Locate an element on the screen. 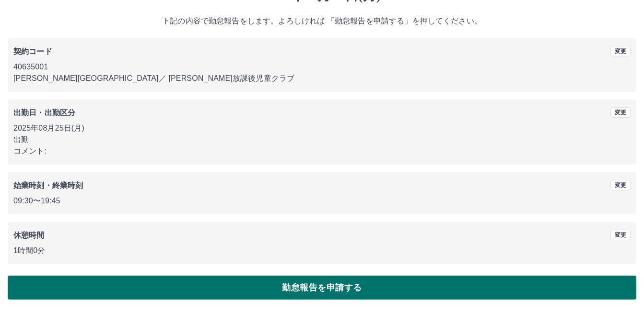  p: 1時間0分 is located at coordinates (321, 251).